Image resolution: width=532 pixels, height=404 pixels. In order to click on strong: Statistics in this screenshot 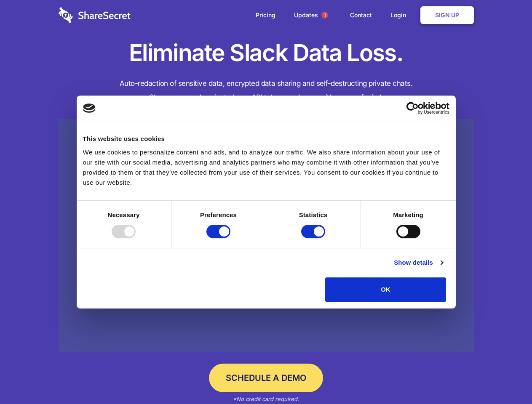, I will do `click(313, 214)`.